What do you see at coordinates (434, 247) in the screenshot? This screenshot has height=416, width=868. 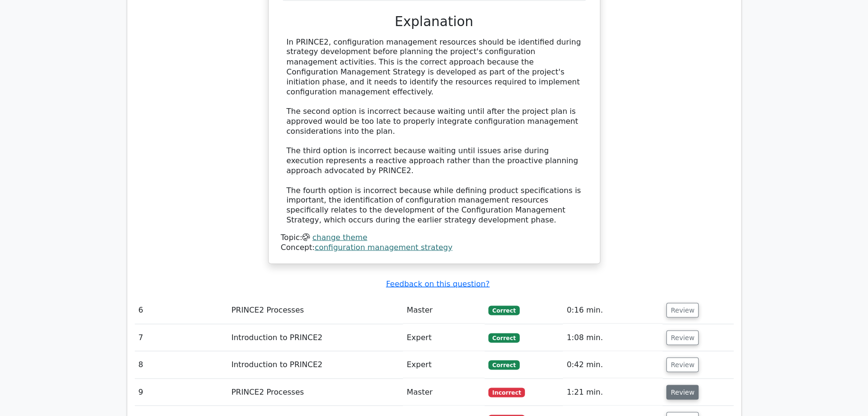 I see `div: Concept:` at bounding box center [434, 247].